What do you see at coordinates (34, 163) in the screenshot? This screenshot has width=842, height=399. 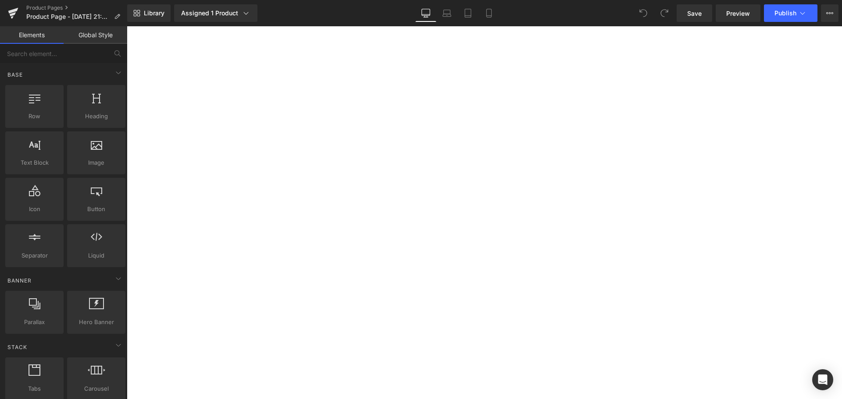 I see `span: Text Block` at bounding box center [34, 163].